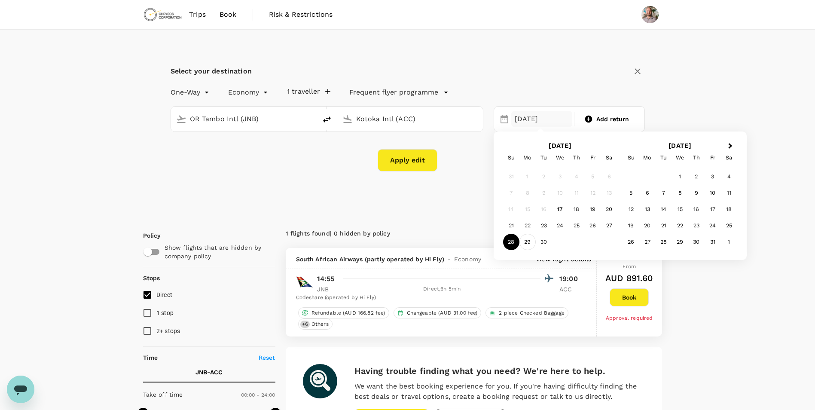  I want to click on div: Choose Thursday, October 16th, 2025, so click(697, 209).